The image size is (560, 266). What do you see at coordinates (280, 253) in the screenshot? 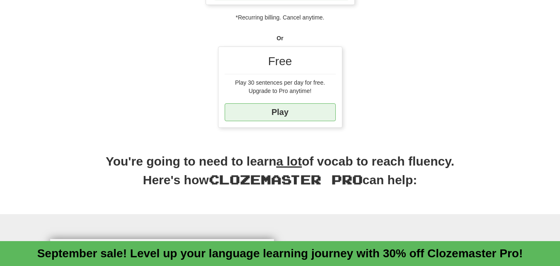
I see `a: September sale! Level up your language learning journey with 30% off Clozemaster Pro!` at bounding box center [280, 253].